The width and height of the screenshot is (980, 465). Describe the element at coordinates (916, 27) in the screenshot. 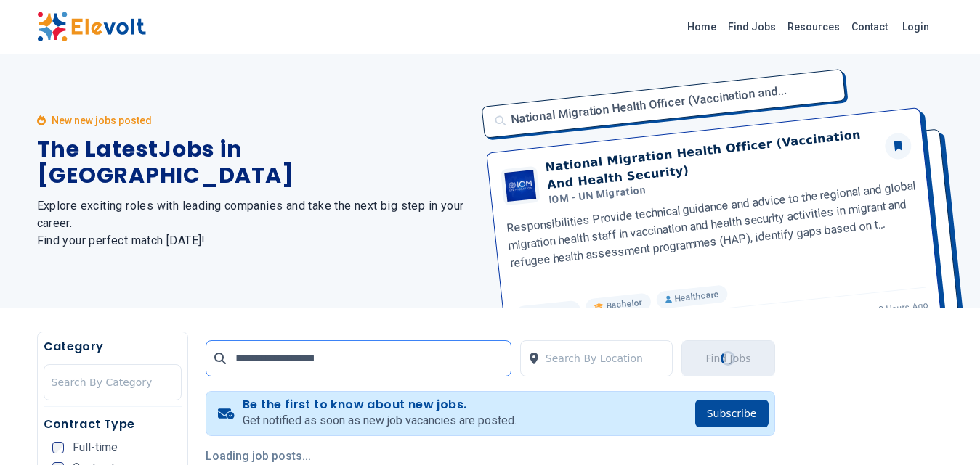

I see `a: Login` at that location.